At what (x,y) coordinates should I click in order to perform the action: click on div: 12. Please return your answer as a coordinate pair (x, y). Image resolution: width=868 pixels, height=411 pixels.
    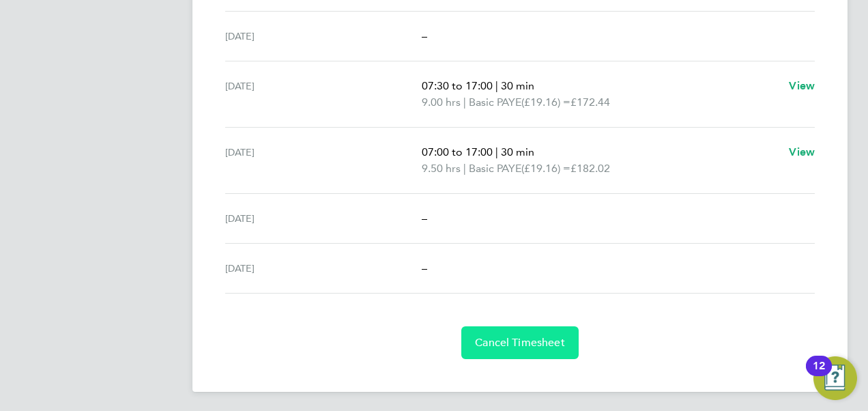
    Looking at the image, I should click on (819, 375).